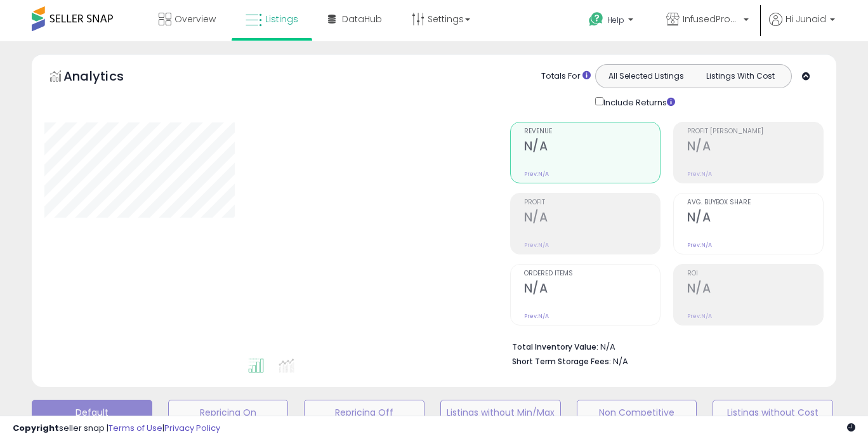 The image size is (868, 441). I want to click on a: Hi Junaid, so click(802, 27).